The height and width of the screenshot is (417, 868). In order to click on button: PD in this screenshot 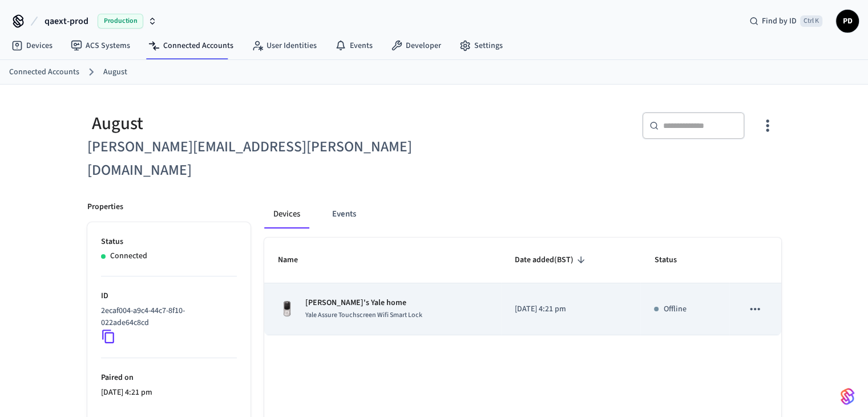, I will do `click(847, 21)`.